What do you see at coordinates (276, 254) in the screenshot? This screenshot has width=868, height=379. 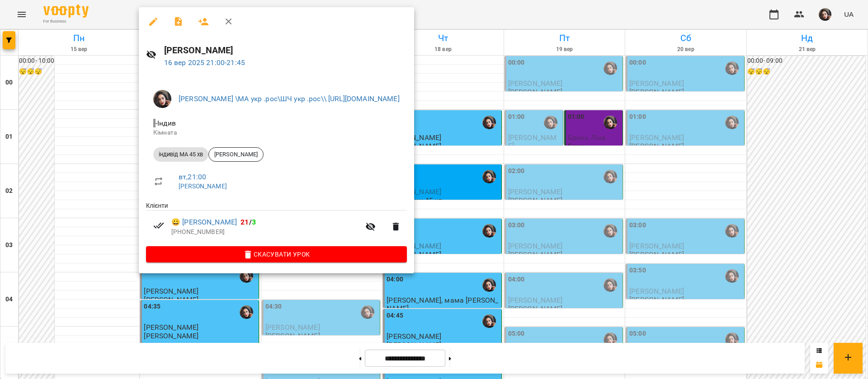 I see `button: Скасувати Урок` at bounding box center [276, 254].